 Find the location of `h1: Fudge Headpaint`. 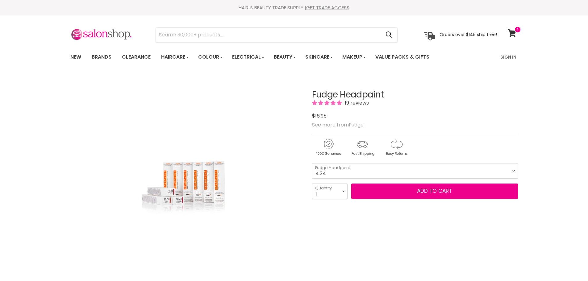

h1: Fudge Headpaint is located at coordinates (415, 95).